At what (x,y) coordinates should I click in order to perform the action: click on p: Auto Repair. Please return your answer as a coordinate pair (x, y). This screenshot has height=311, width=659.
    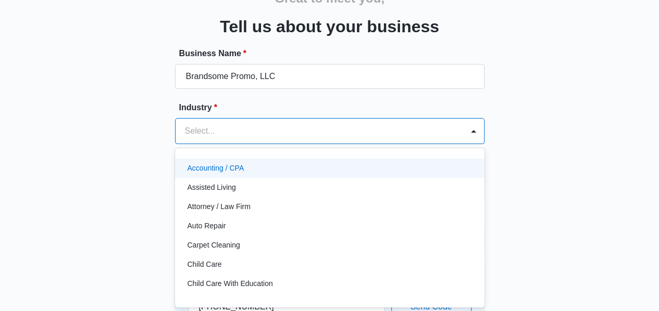
    Looking at the image, I should click on (207, 226).